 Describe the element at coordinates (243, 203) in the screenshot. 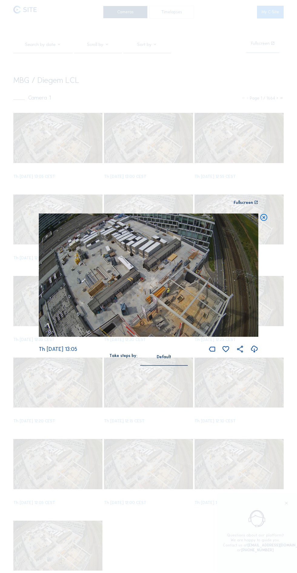

I see `div: Fullscreen` at that location.